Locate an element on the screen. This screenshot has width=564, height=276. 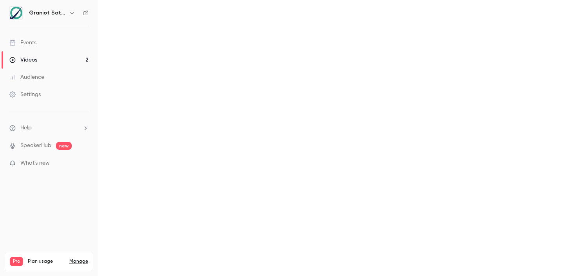
li: help-dropdown-opener is located at coordinates (49, 128).